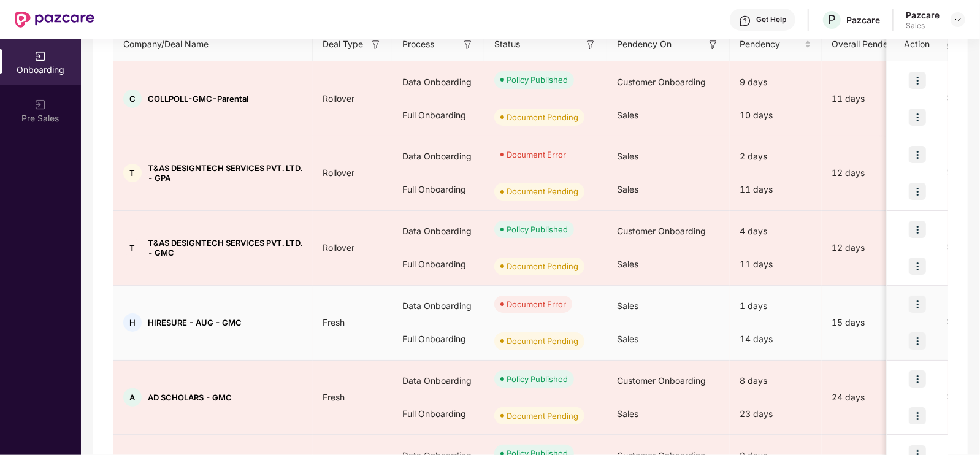 Image resolution: width=980 pixels, height=455 pixels. What do you see at coordinates (133, 397) in the screenshot?
I see `div: A` at bounding box center [133, 397].